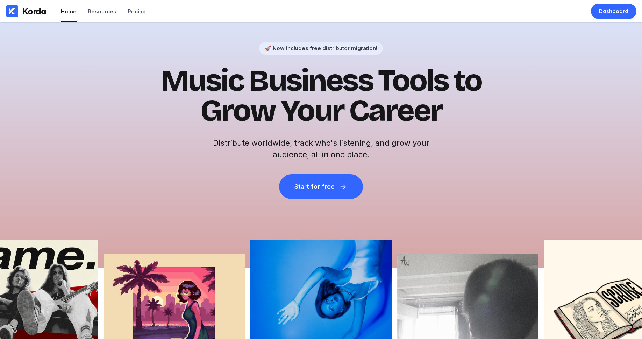 This screenshot has width=642, height=339. Describe the element at coordinates (102, 11) in the screenshot. I see `div: Resources` at that location.